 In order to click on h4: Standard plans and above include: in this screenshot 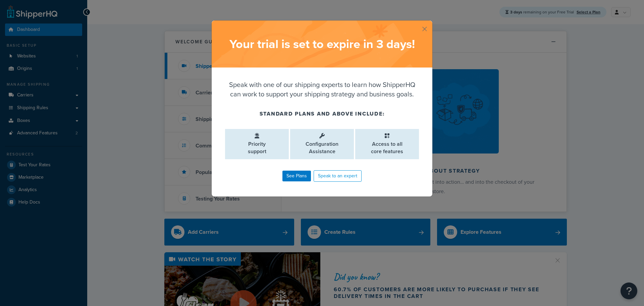, I will do `click(322, 114)`.